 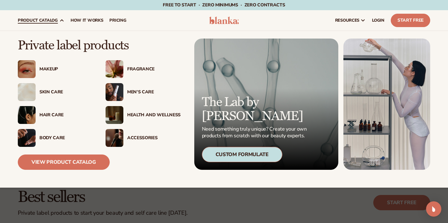 What do you see at coordinates (115, 115) in the screenshot?
I see `img: Candles and incense on table.` at bounding box center [115, 115].